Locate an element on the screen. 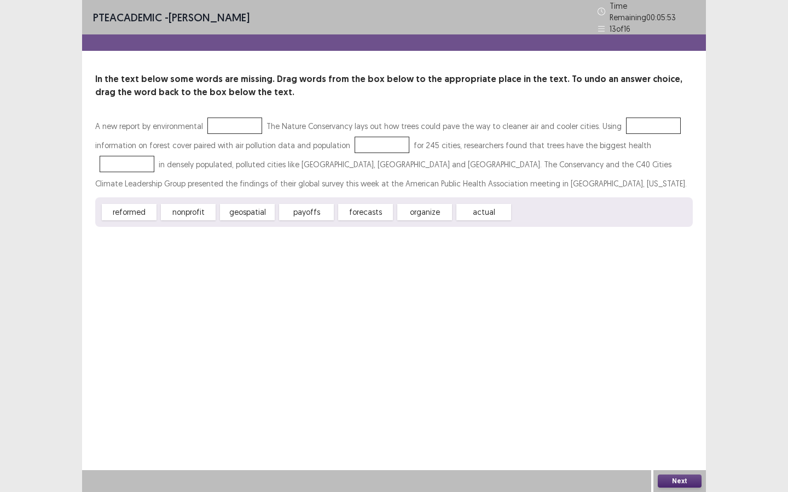 This screenshot has height=492, width=788. span: PTE academic is located at coordinates (127, 17).